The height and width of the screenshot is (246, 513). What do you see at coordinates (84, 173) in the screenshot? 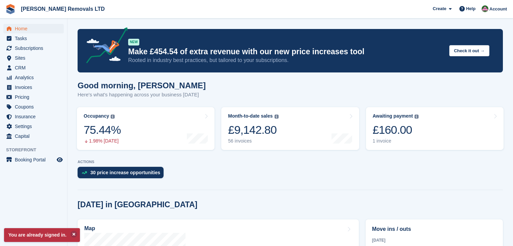
I see `img: price_increase_opportunities-93ffe204e8149a01c8c9dc8f82e8f89637d9d84a8eef4429ea346261dce0b2c0.svg` at bounding box center [84, 173].